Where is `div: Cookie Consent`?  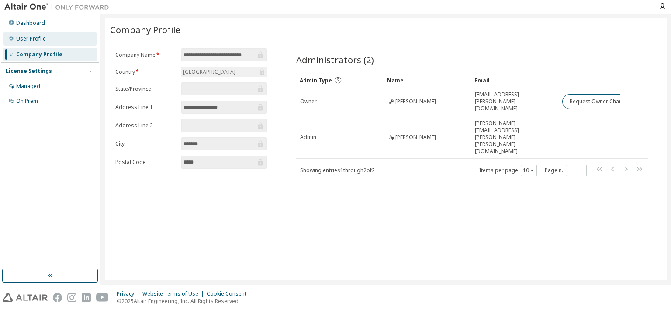 div: Cookie Consent is located at coordinates (229, 294).